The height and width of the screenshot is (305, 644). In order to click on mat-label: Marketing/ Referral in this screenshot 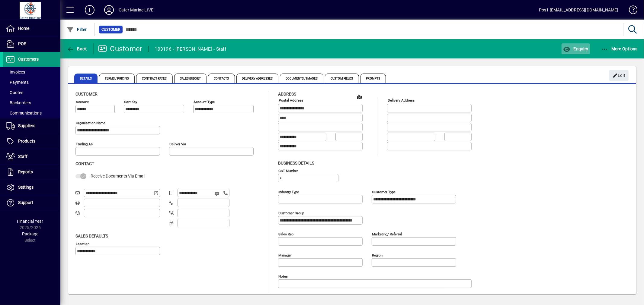, I will do `click(387, 234)`.